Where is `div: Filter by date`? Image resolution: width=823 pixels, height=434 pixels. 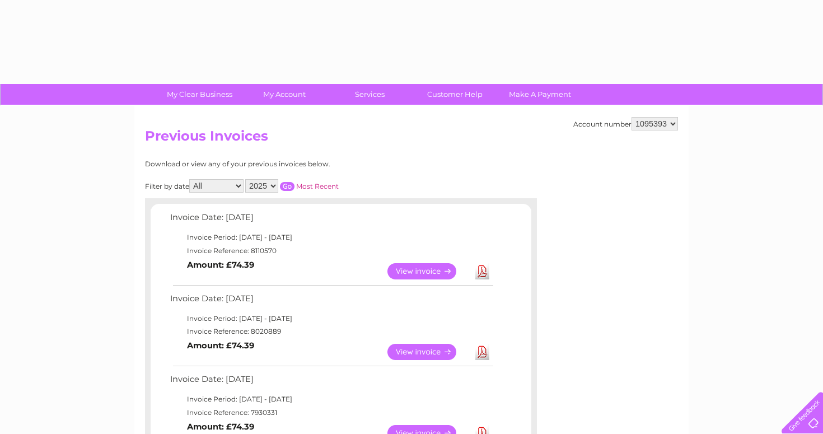
div: Filter by date is located at coordinates (292, 186).